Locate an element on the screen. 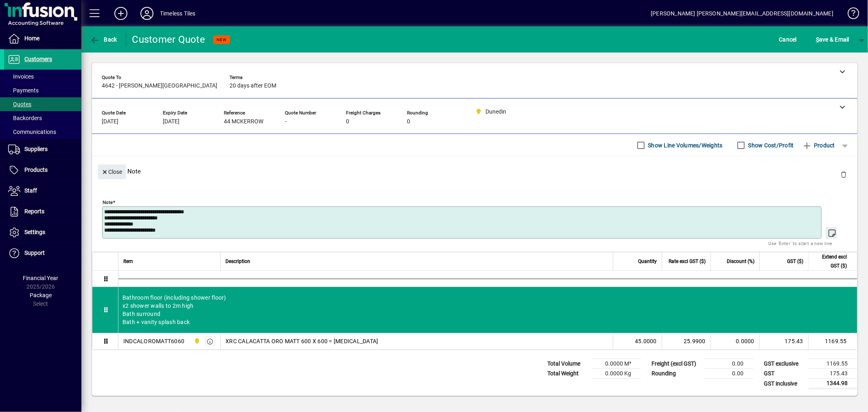  label: Show Line Volumes/Weights is located at coordinates (685, 145).